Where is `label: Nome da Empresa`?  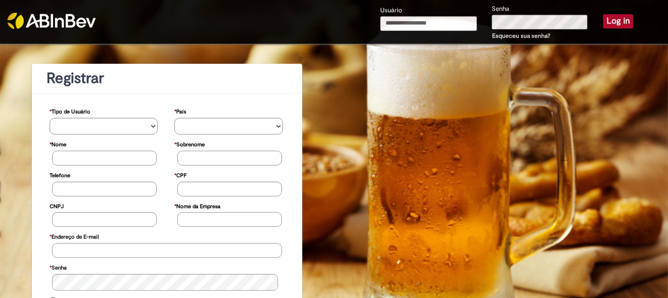 label: Nome da Empresa is located at coordinates (197, 205).